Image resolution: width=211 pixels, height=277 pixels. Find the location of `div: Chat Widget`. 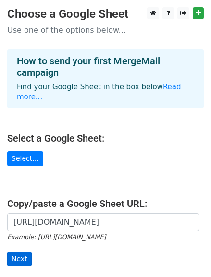

div: Chat Widget is located at coordinates (187, 254).